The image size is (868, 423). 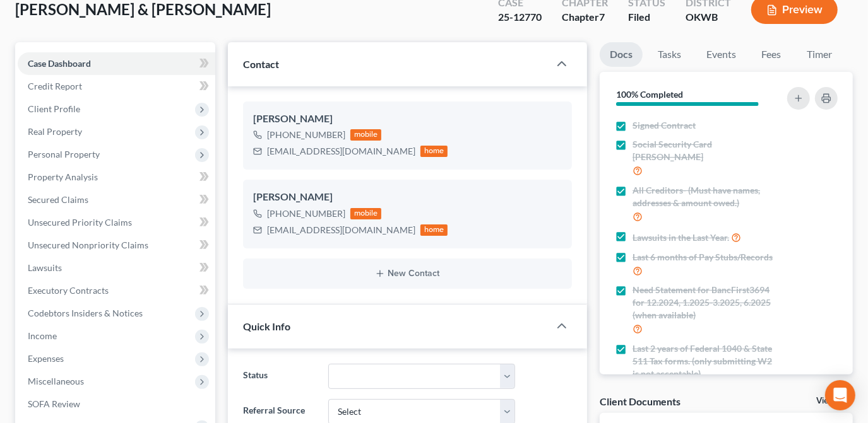 What do you see at coordinates (116, 223) in the screenshot?
I see `a: Unsecured Priority Claims` at bounding box center [116, 223].